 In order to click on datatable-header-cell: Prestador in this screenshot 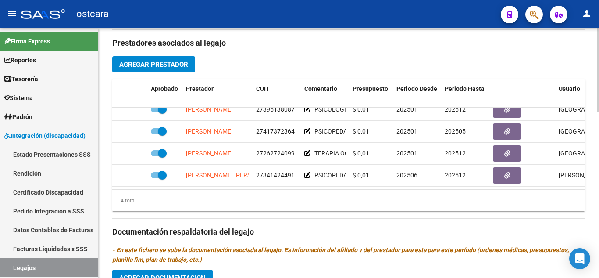, I will do `click(218, 94)`.